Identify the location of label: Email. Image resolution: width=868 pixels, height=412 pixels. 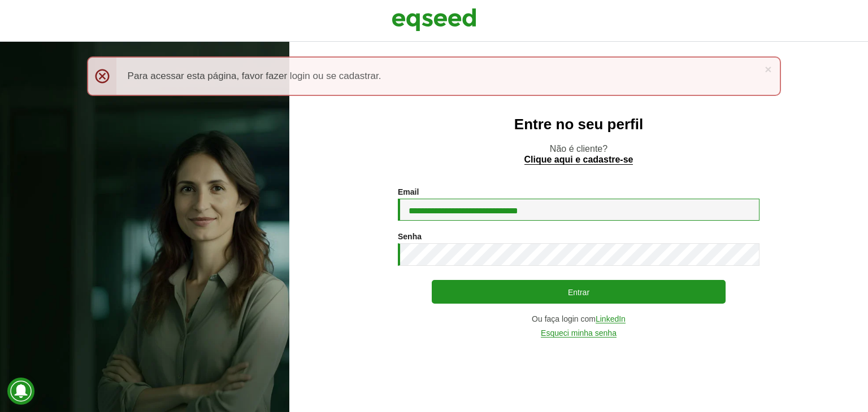
(408, 192).